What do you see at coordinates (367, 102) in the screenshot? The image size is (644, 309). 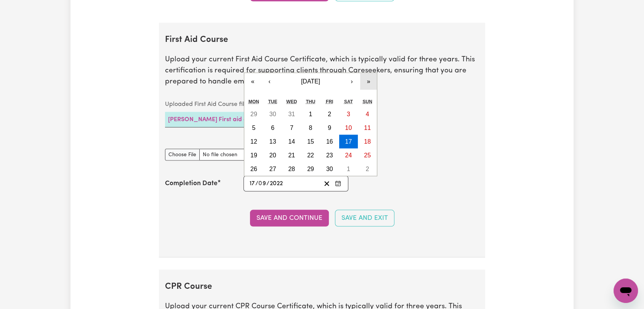 I see `abbr: Sunday` at bounding box center [367, 102].